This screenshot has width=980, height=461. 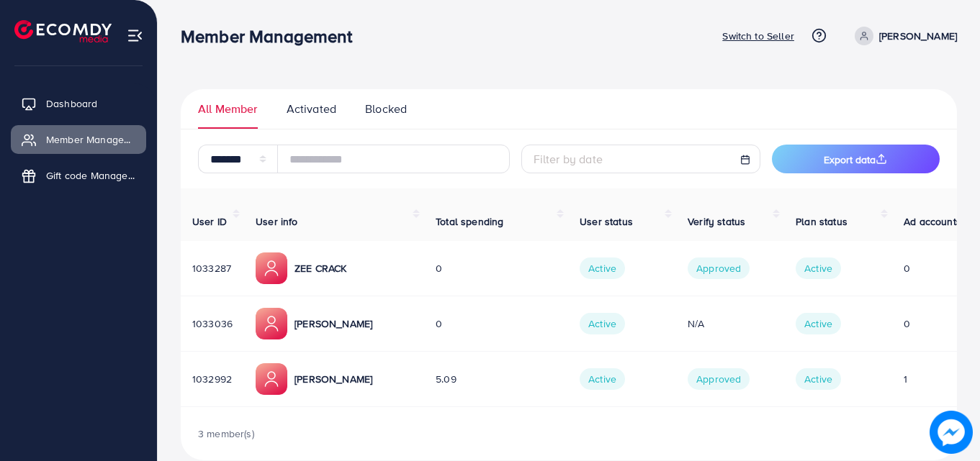 What do you see at coordinates (78, 103) in the screenshot?
I see `a: Dashboard` at bounding box center [78, 103].